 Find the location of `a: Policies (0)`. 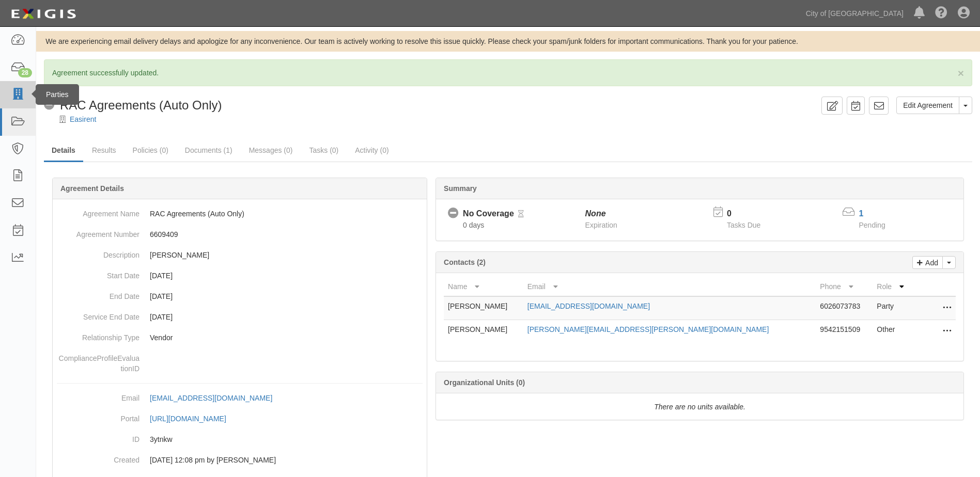

a: Policies (0) is located at coordinates (150, 150).